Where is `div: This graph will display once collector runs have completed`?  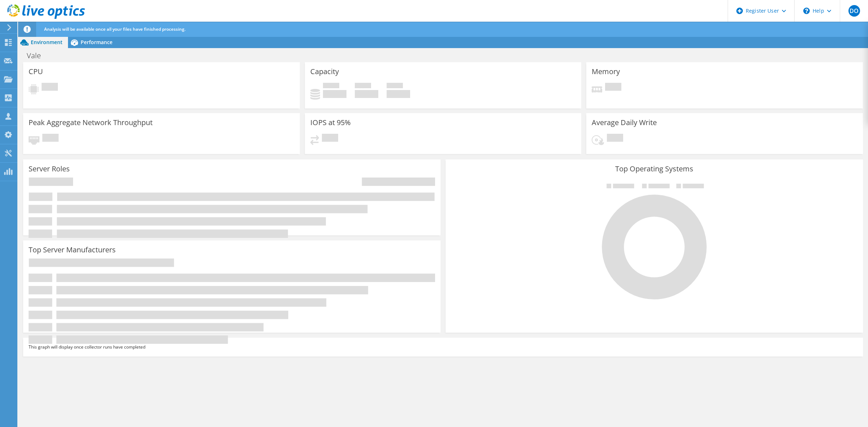
div: This graph will display once collector runs have completed is located at coordinates (443, 347).